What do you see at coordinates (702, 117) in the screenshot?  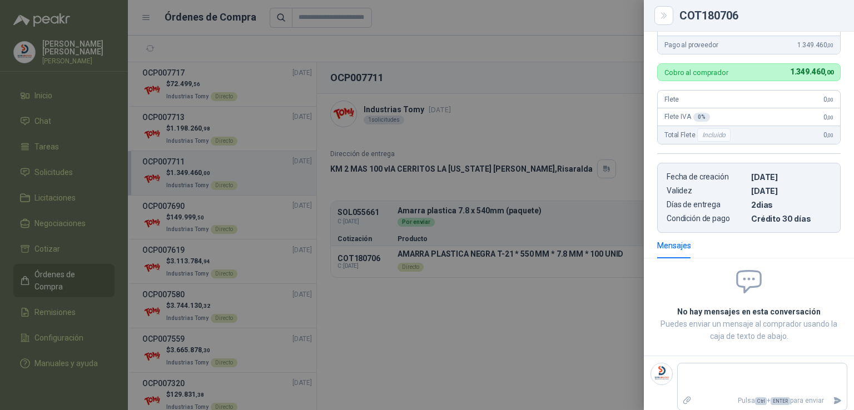 I see `div: 0 %` at bounding box center [702, 117].